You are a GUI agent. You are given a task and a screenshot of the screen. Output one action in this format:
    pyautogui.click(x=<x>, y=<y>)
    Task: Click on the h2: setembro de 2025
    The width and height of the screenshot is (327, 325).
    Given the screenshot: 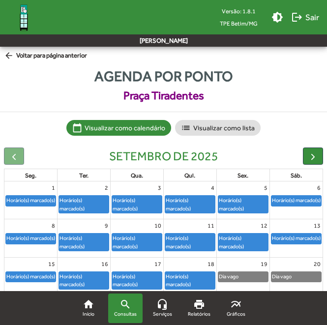 What is the action you would take?
    pyautogui.click(x=164, y=156)
    